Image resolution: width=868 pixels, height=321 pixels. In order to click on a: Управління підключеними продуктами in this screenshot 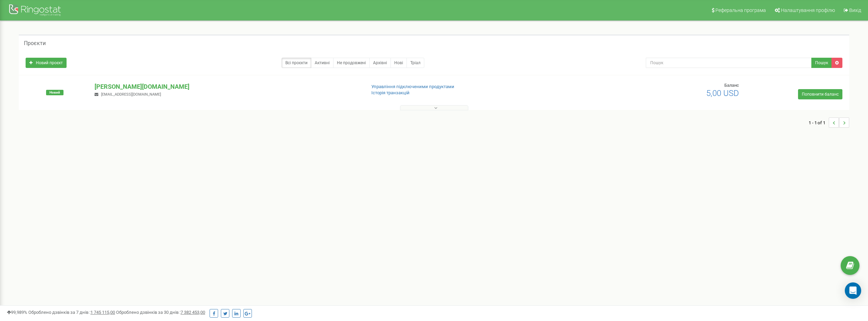, I will do `click(413, 86)`.